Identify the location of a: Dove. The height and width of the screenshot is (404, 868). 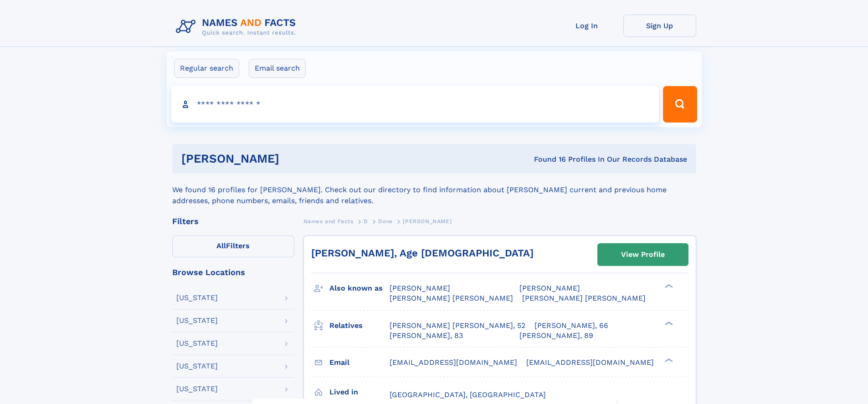
(385, 221).